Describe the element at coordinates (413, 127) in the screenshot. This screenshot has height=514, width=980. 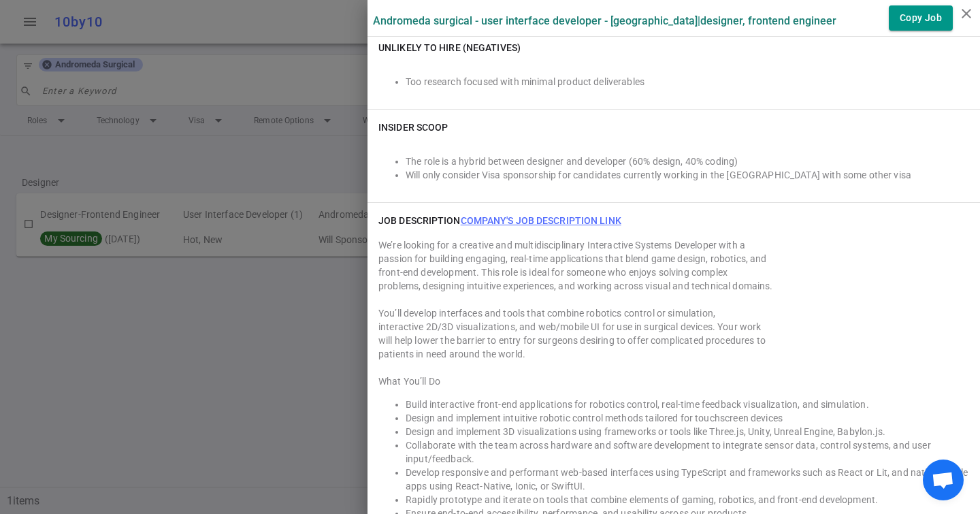
I see `h6: INSIDER SCOOP` at that location.